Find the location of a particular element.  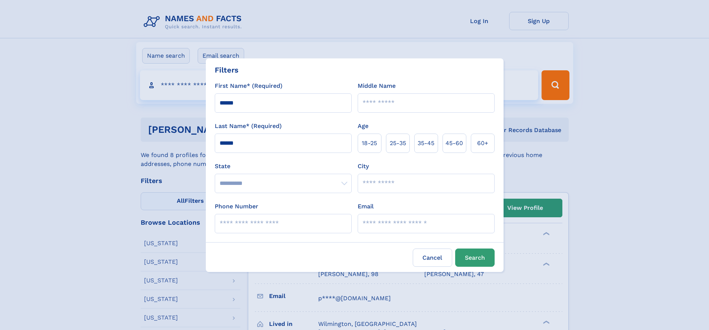

span: 35‑45 is located at coordinates (426, 143).